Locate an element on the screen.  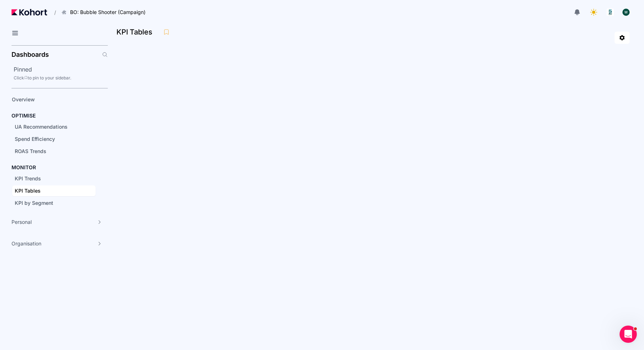
h2: Dashboards is located at coordinates (30, 54).